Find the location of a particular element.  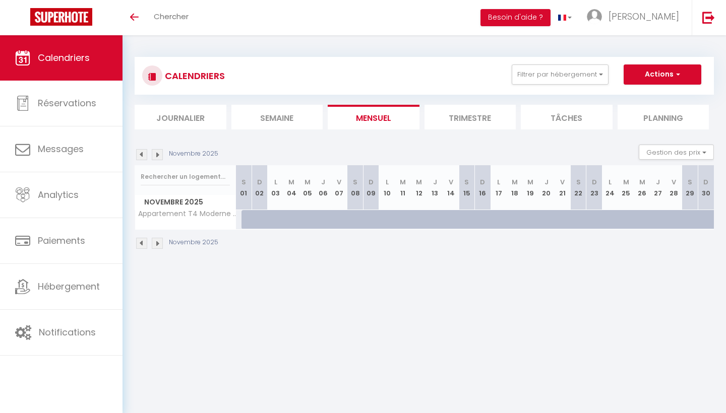

th: 21 is located at coordinates (562, 187).